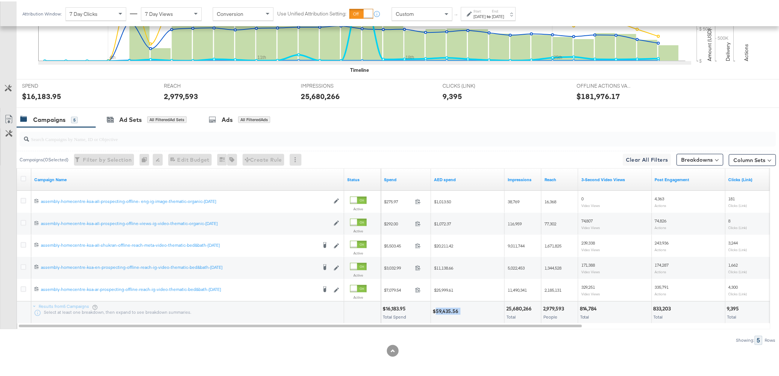 Image resolution: width=779 pixels, height=376 pixels. I want to click on label: Use Unified Attribution Setting:, so click(312, 12).